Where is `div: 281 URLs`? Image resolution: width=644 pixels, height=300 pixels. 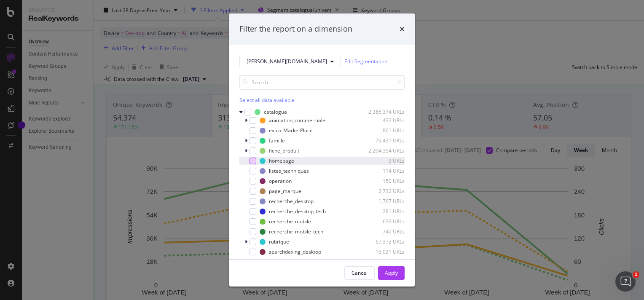
div: 281 URLs is located at coordinates (384, 211).